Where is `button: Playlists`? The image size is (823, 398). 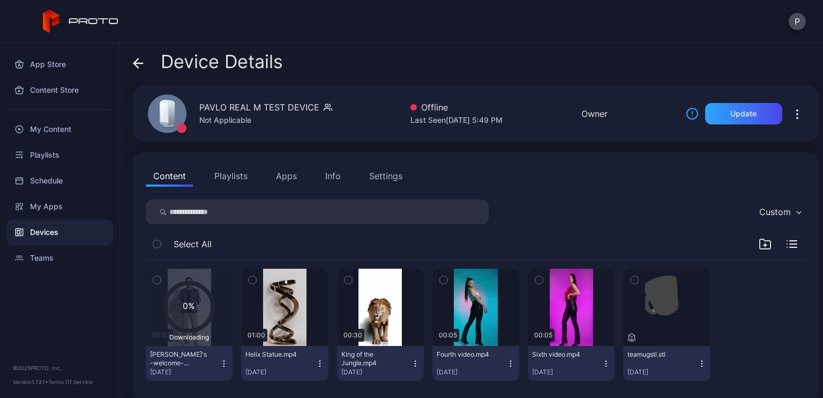 button: Playlists is located at coordinates (231, 176).